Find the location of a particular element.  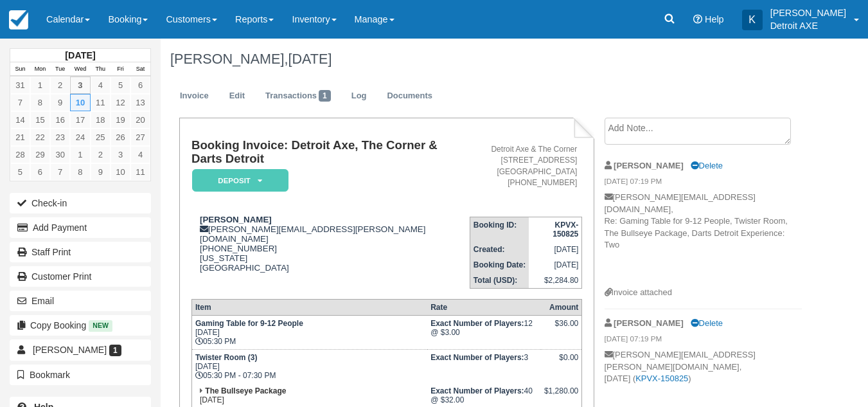

span: 1 is located at coordinates (115, 350).